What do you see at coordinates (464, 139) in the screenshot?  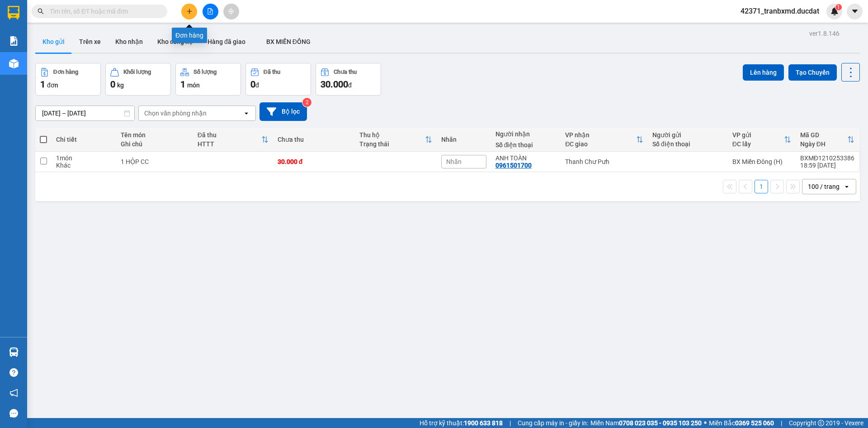 I see `div: Nhãn` at bounding box center [464, 139].